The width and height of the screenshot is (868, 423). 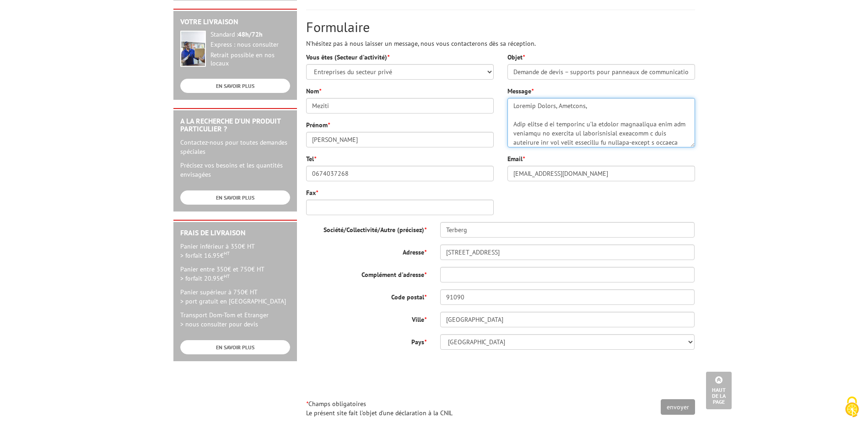 What do you see at coordinates (852, 407) in the screenshot?
I see `button: Cookies (fenêtre modale)` at bounding box center [852, 407].